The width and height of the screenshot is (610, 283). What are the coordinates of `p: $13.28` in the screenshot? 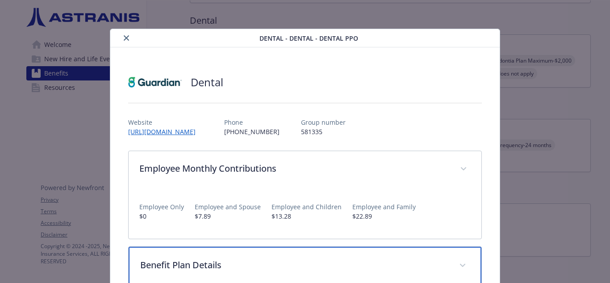 It's located at (306, 216).